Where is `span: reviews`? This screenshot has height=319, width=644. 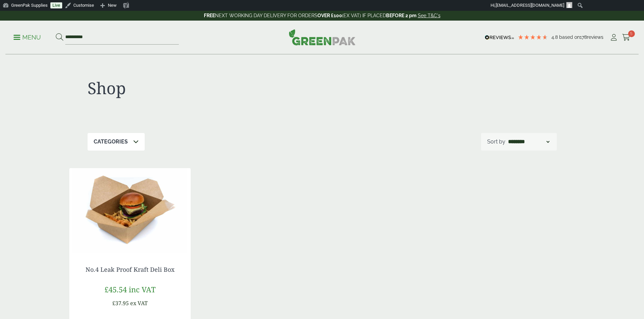 span: reviews is located at coordinates (595, 37).